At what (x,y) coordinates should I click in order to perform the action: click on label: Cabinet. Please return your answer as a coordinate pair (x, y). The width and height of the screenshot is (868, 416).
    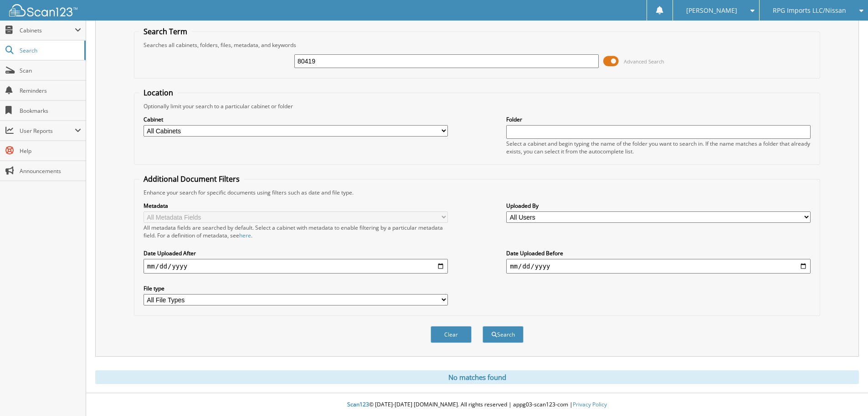
    Looking at the image, I should click on (296, 119).